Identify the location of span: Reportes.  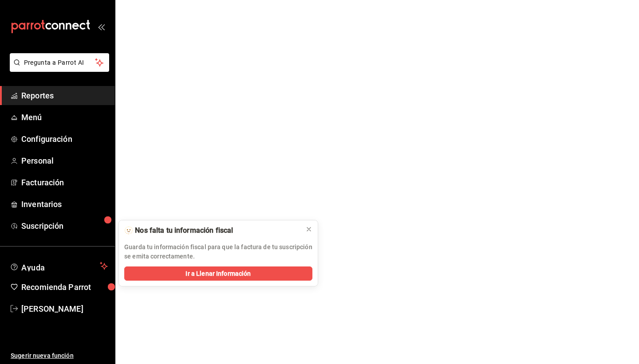
(65, 95).